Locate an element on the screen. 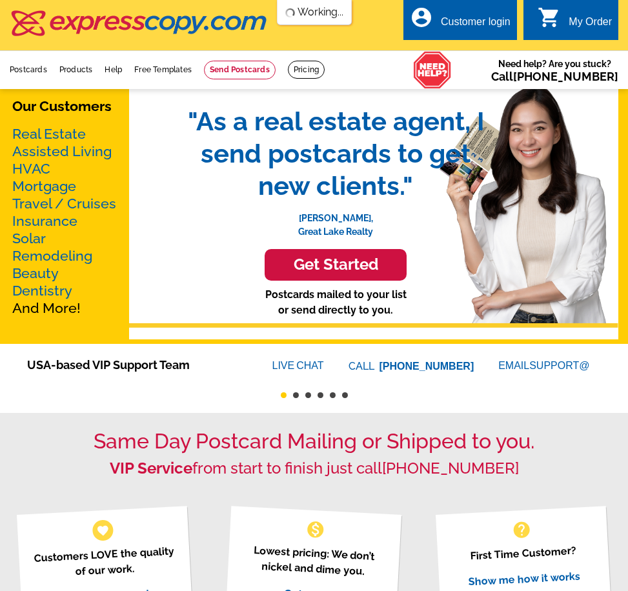 The width and height of the screenshot is (628, 591). p: Lowest pricing: We don’t nickel and dime you. is located at coordinates (313, 561).